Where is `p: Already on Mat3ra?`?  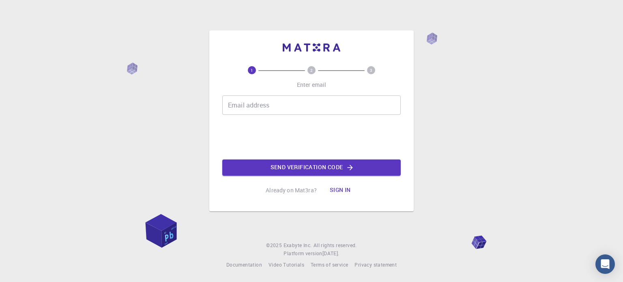 p: Already on Mat3ra? is located at coordinates (291, 190).